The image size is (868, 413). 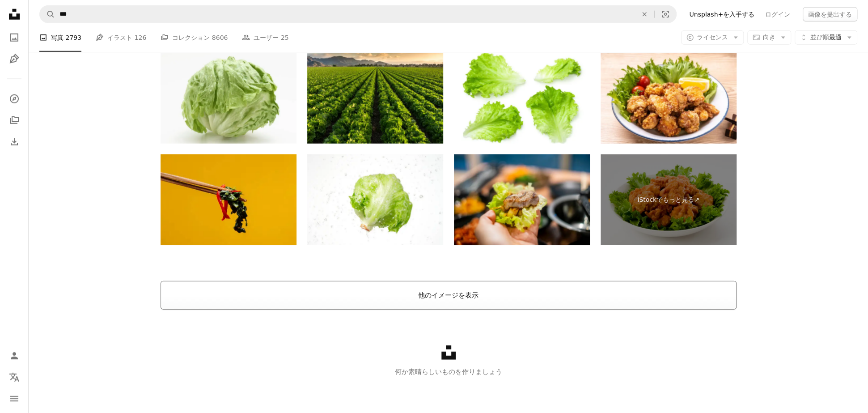 I want to click on button: 他のイメージを表示, so click(x=449, y=295).